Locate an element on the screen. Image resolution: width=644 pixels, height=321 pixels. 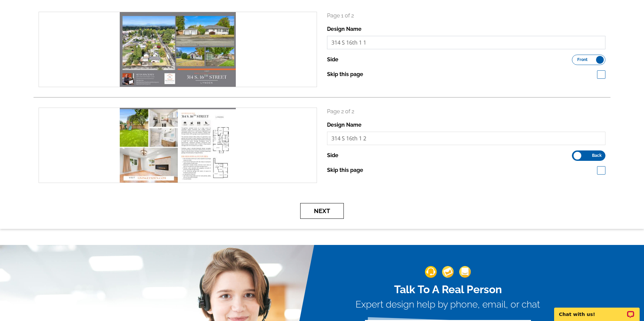
h3: Expert design help by phone, email, or chat is located at coordinates (448, 304).